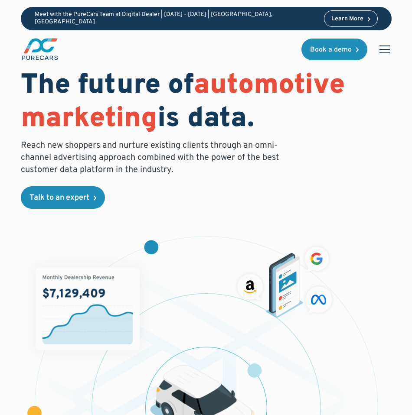  Describe the element at coordinates (182, 102) in the screenshot. I see `span: automotive marketing` at that location.